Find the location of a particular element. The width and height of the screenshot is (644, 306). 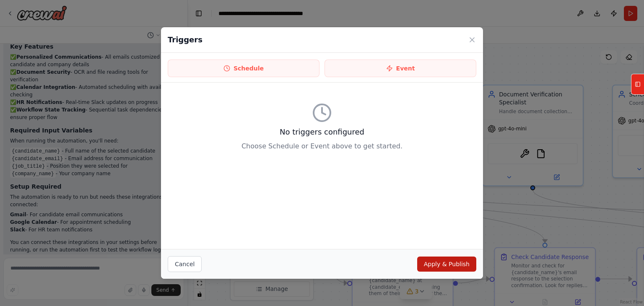

p: Choose Schedule or Event above to get started. is located at coordinates (322, 146).